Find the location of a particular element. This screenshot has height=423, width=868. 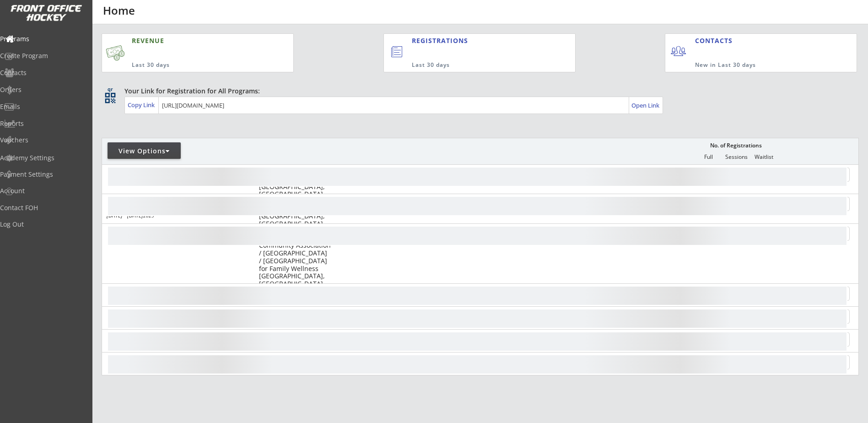

div: Full is located at coordinates (708, 157).